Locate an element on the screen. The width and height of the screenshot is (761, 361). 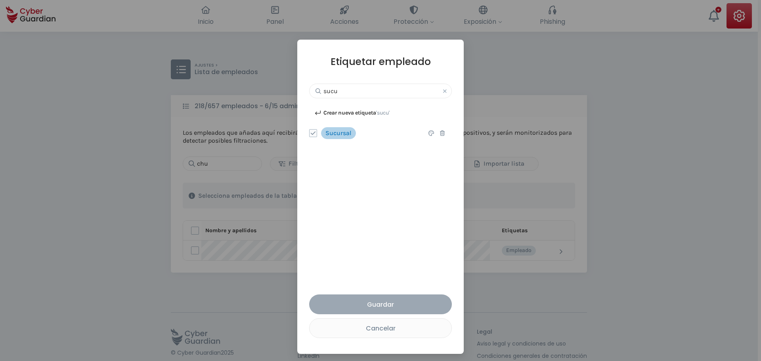
button: Crear nueva etiqueta'sucu' is located at coordinates (352, 113).